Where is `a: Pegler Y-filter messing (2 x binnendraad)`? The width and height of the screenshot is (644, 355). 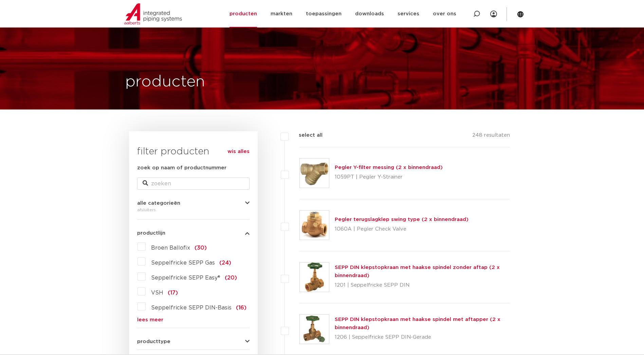 a: Pegler Y-filter messing (2 x binnendraad) is located at coordinates (389, 167).